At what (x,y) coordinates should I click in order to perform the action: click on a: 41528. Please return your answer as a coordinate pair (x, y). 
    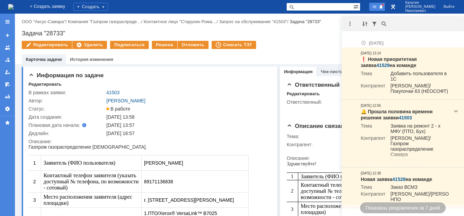
    Looking at the image, I should click on (399, 179).